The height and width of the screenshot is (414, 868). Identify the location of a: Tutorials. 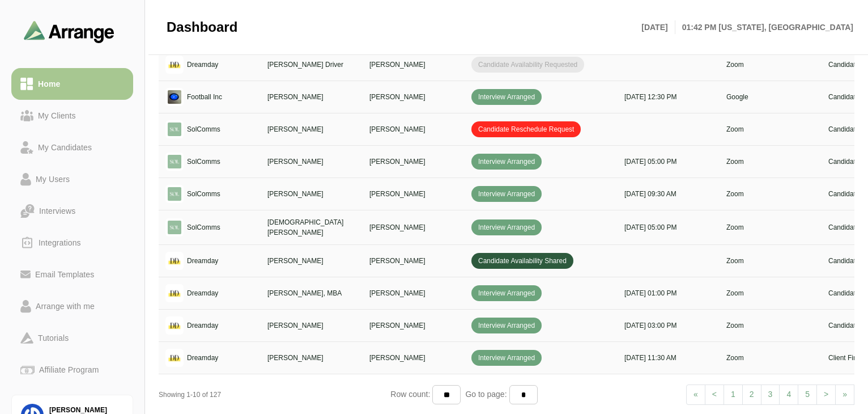
(72, 338).